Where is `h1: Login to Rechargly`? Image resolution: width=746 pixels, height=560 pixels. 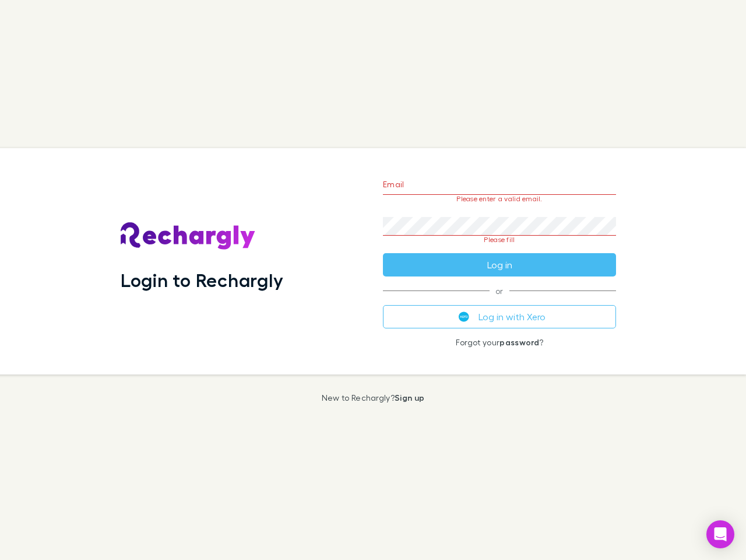
h1: Login to Rechargly is located at coordinates (202, 280).